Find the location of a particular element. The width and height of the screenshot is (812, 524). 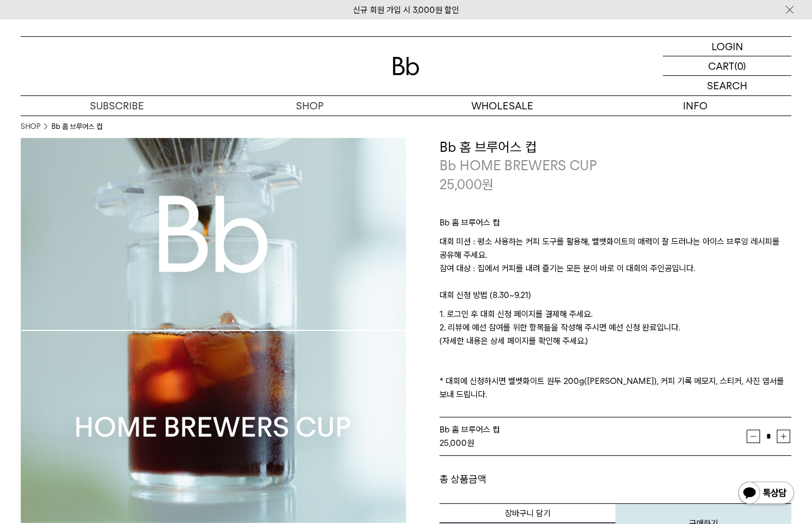

button: 감소 is located at coordinates (753, 437).